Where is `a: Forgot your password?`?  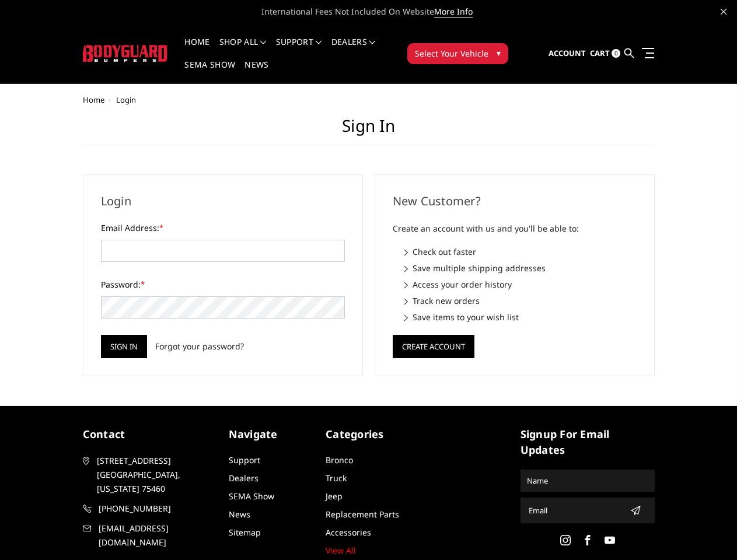 a: Forgot your password? is located at coordinates (200, 346).